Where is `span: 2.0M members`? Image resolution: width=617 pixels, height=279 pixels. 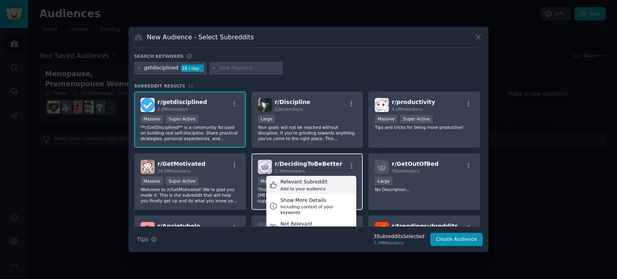 span: 2.0M members is located at coordinates (173, 109).